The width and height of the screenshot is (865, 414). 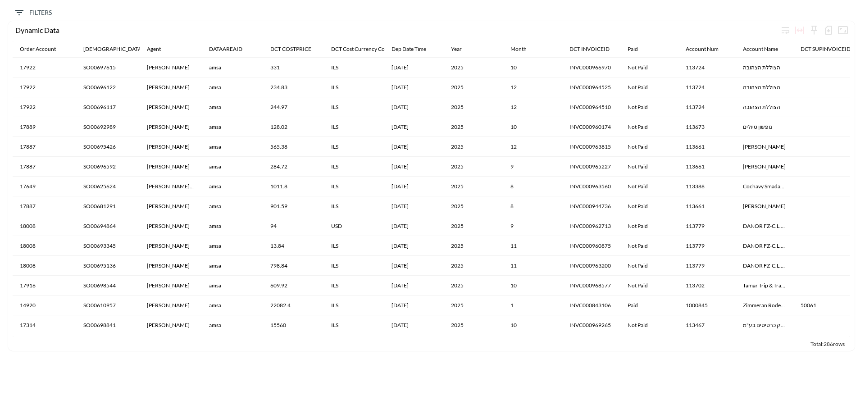 What do you see at coordinates (707, 68) in the screenshot?
I see `th: 113724` at bounding box center [707, 68].